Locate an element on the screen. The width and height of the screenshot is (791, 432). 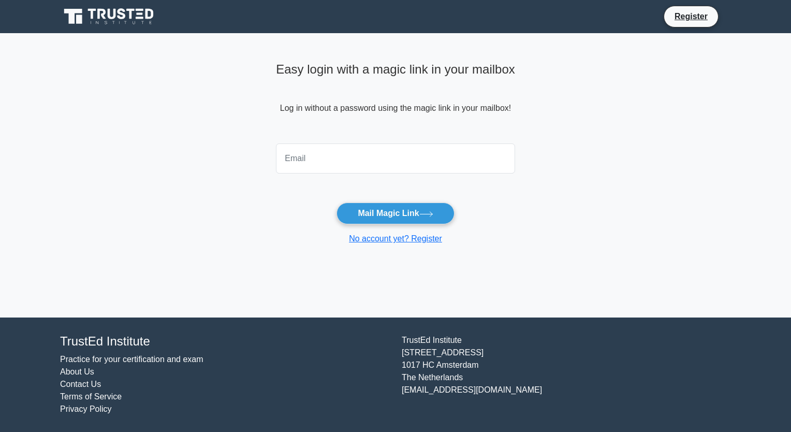
a: Terms of Service is located at coordinates (91, 396).